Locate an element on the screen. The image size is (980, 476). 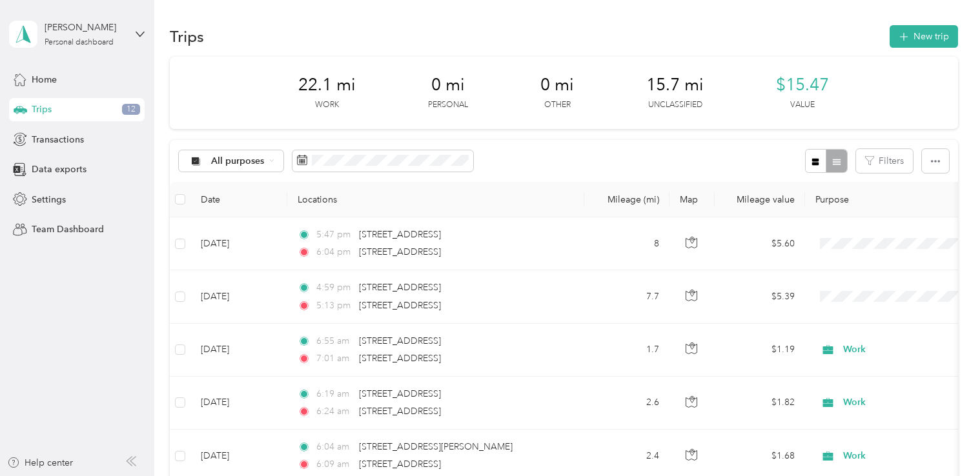
span: 5:47 pm is located at coordinates (334, 235).